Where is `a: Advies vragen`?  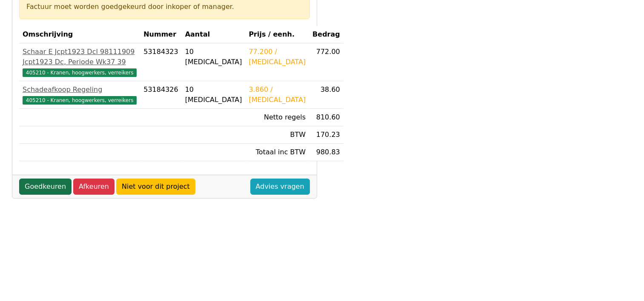
a: Advies vragen is located at coordinates (280, 187).